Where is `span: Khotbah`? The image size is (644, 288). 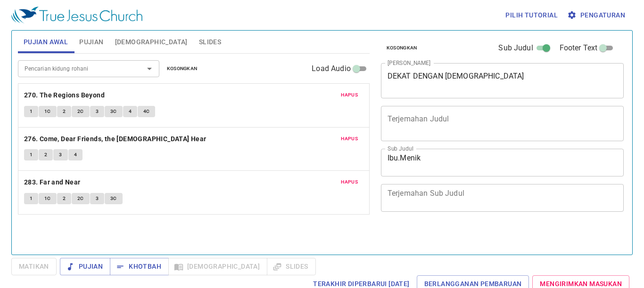 span: Khotbah is located at coordinates (139, 266).